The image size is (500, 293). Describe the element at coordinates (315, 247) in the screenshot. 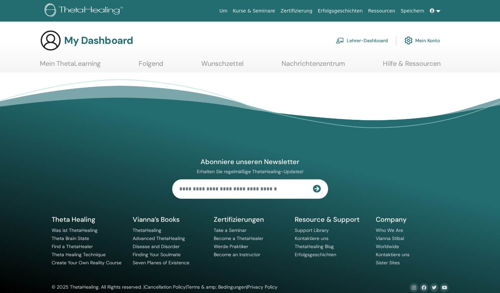

I see `a: ThetaHealing Blog` at that location.